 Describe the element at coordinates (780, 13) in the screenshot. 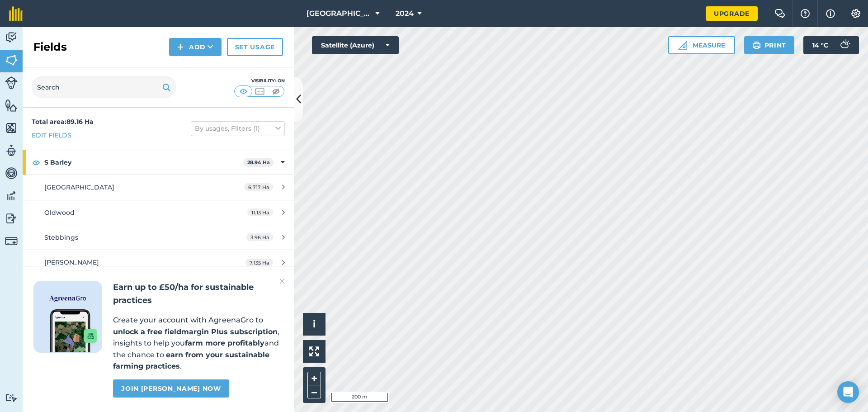

I see `img: Two speech bubbles overlapping with the left bubble in the forefront` at that location.